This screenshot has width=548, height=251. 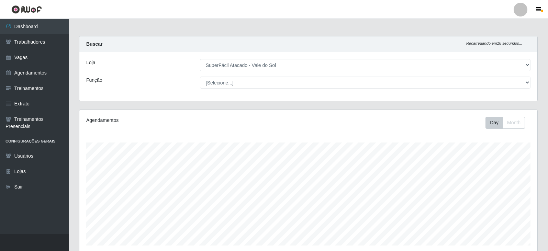 What do you see at coordinates (505, 123) in the screenshot?
I see `div: First group` at bounding box center [505, 123].